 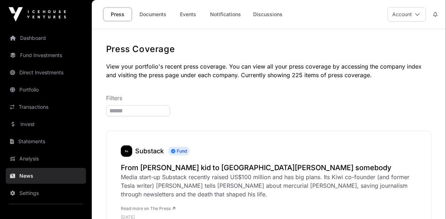 I want to click on a: Transactions, so click(x=46, y=107).